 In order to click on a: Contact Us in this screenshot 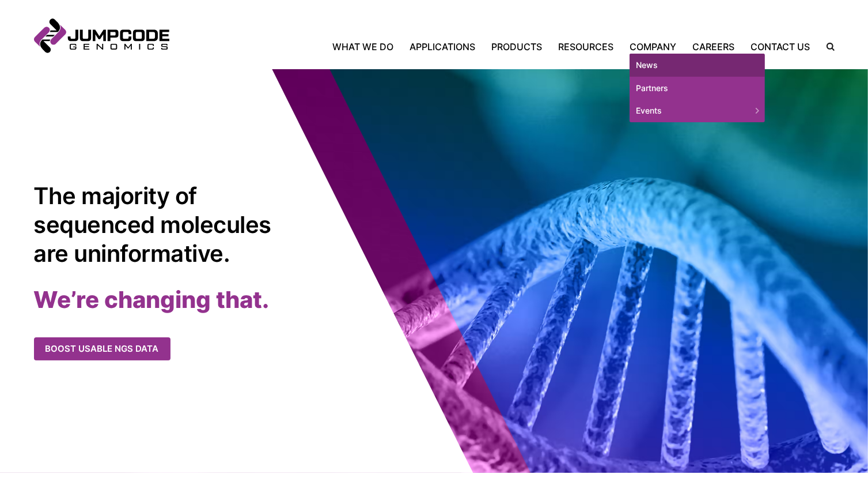, I will do `click(781, 47)`.